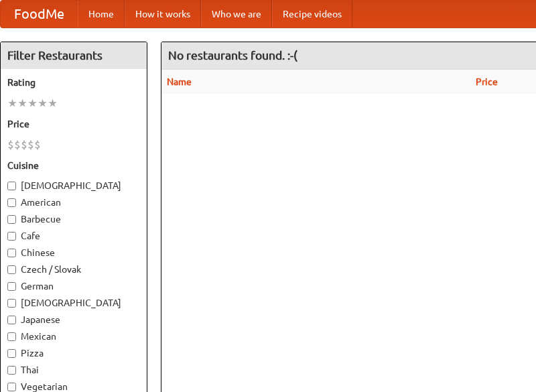 The height and width of the screenshot is (392, 536). What do you see at coordinates (11, 370) in the screenshot?
I see `input: Thai` at bounding box center [11, 370].